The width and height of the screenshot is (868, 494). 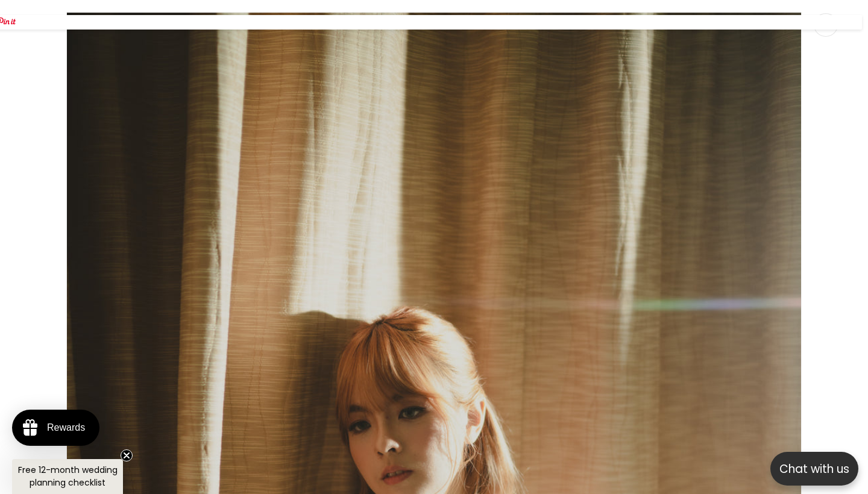 I want to click on button: Close teaser, so click(x=126, y=455).